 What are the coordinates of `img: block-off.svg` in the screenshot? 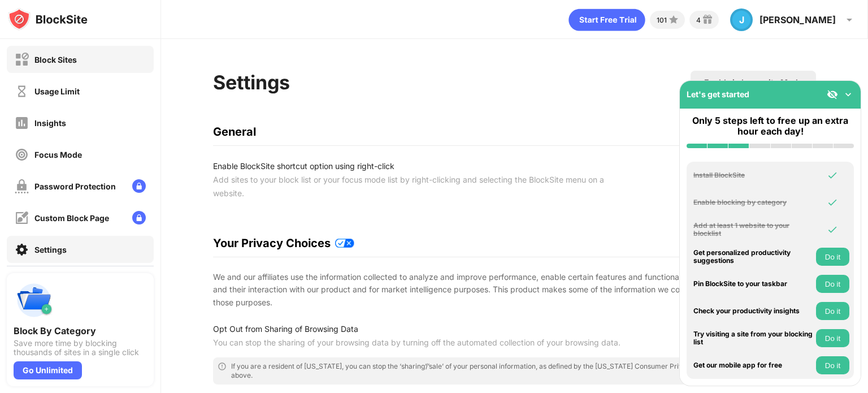 It's located at (22, 60).